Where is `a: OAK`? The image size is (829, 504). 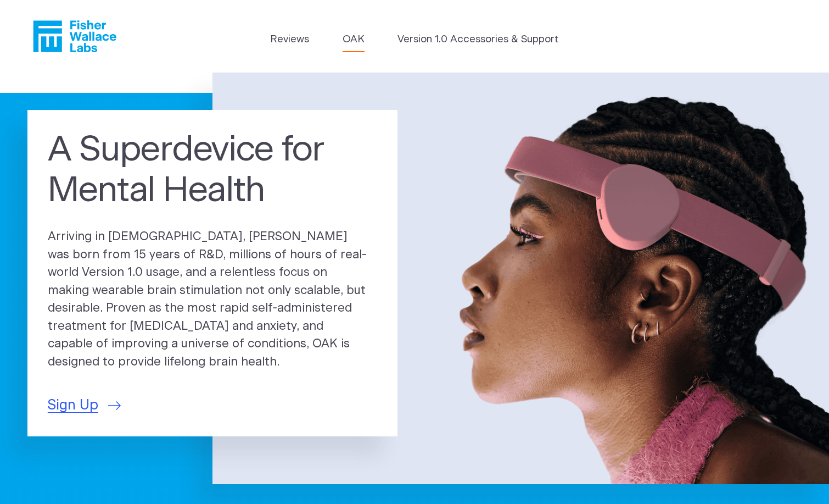
a: OAK is located at coordinates (354, 40).